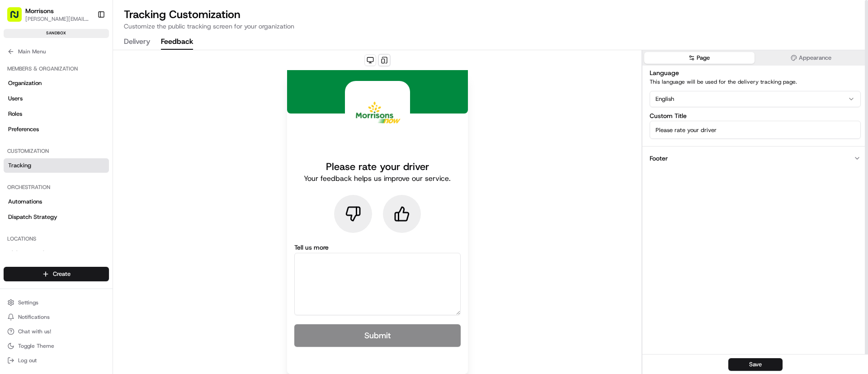 The height and width of the screenshot is (374, 868). Describe the element at coordinates (56, 303) in the screenshot. I see `button: Settings` at that location.